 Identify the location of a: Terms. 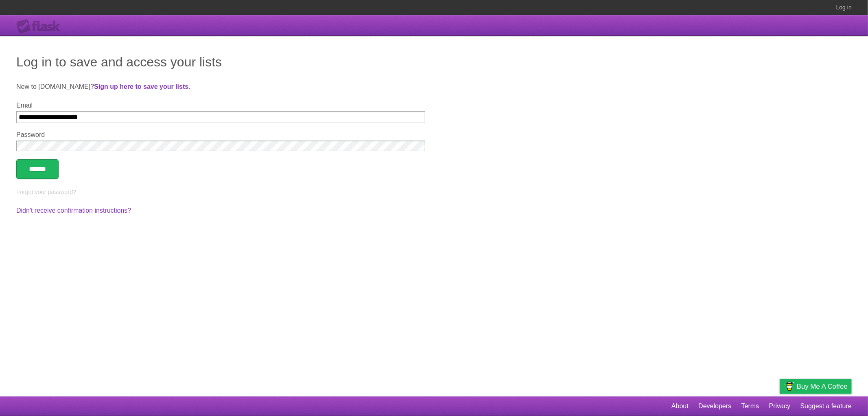
(750, 406).